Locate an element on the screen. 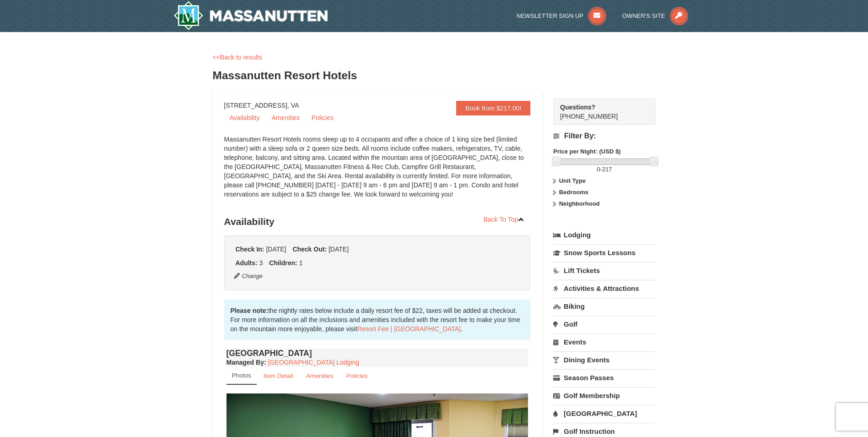  span: Owner's Site is located at coordinates (643, 16).